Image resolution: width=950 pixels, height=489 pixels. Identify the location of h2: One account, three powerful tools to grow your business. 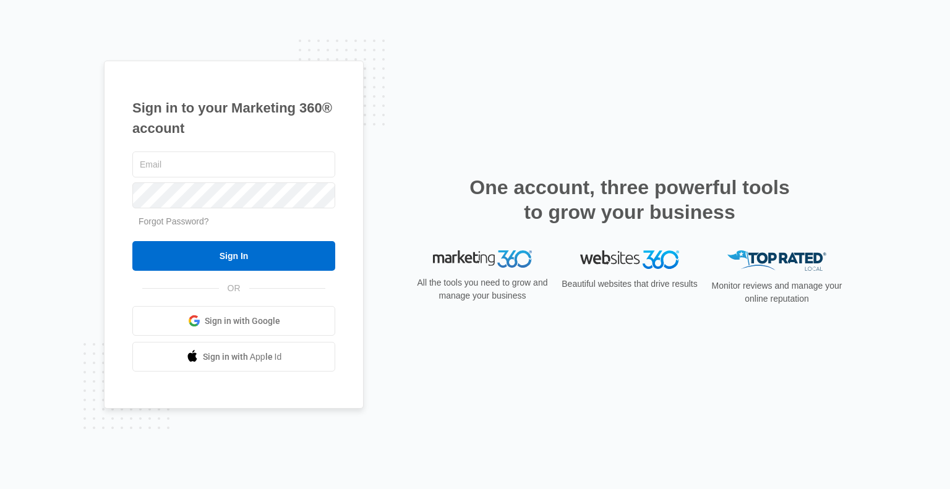
(630, 200).